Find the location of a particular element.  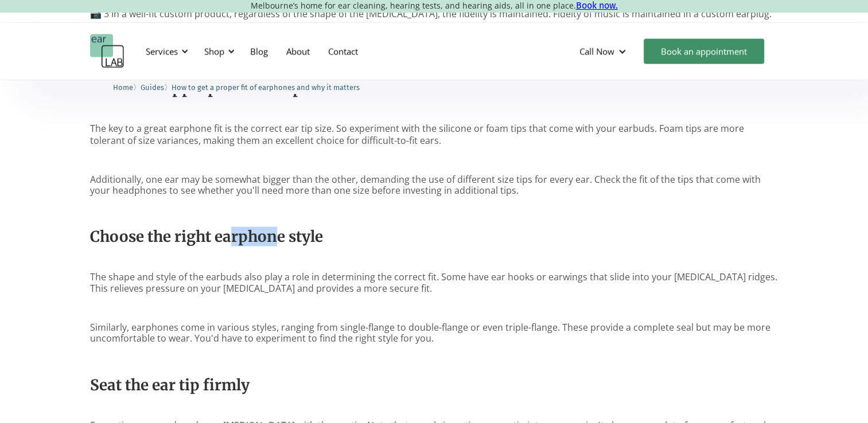

a: About is located at coordinates (298, 51).